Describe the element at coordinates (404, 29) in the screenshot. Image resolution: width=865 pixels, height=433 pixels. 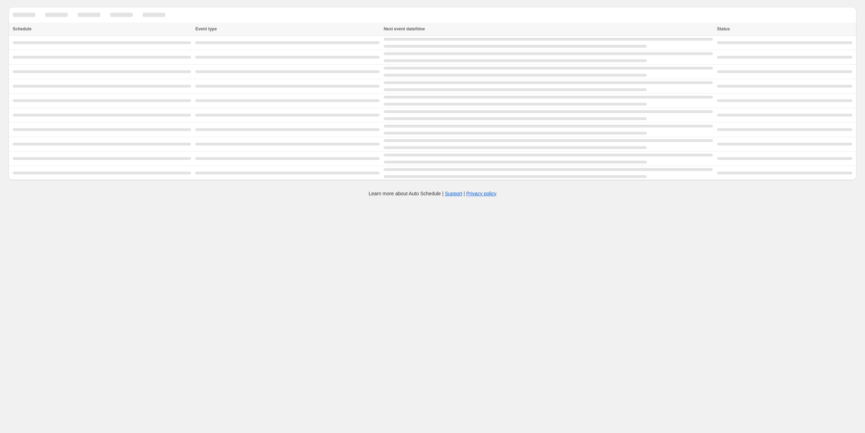
I see `span: Next event date/time` at that location.